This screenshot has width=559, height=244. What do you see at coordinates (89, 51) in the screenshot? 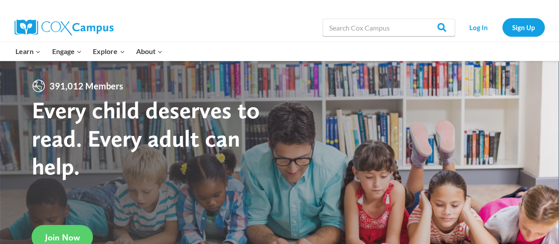
I see `nav: Primary Navigation` at bounding box center [89, 51].